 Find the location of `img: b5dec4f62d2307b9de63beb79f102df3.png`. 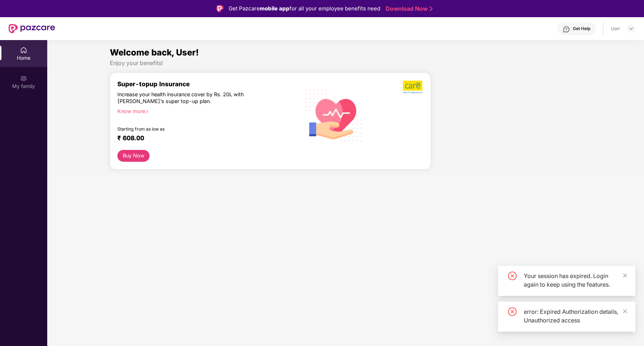

img: b5dec4f62d2307b9de63beb79f102df3.png is located at coordinates (413, 87).